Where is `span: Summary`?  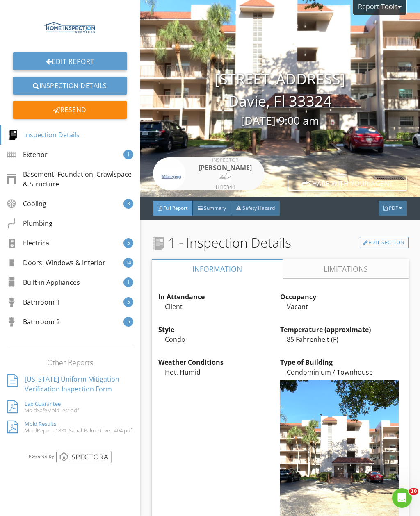 span: Summary is located at coordinates (215, 208).